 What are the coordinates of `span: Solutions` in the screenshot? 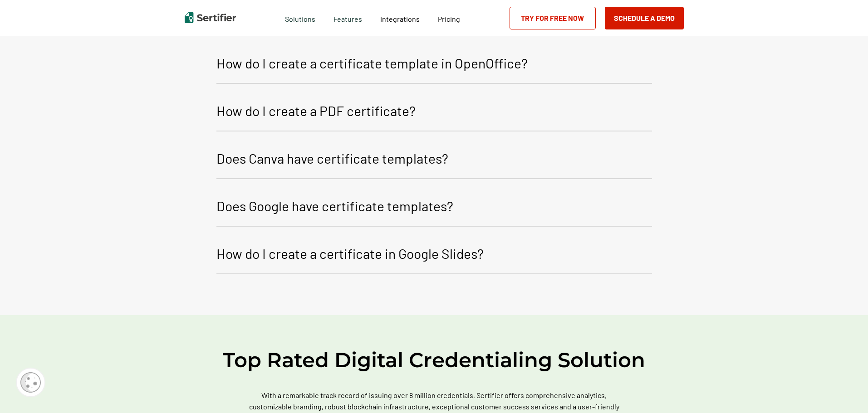 It's located at (300, 18).